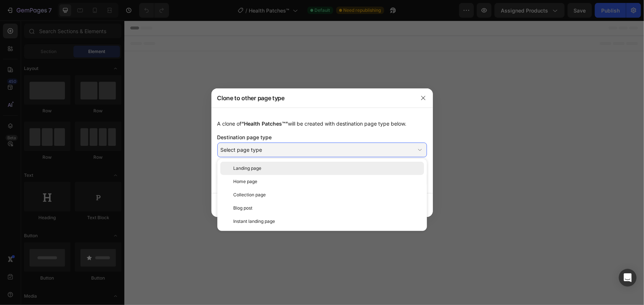 The height and width of the screenshot is (305, 644). I want to click on span: Instant landing page, so click(255, 221).